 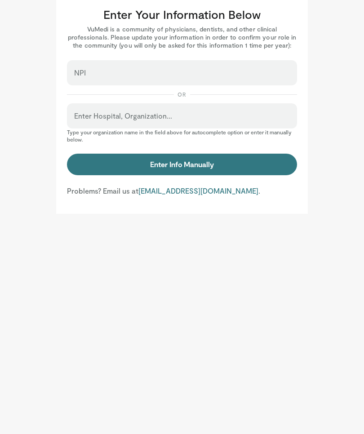 What do you see at coordinates (123, 116) in the screenshot?
I see `label: Enter Hospital, Organization...` at bounding box center [123, 116].